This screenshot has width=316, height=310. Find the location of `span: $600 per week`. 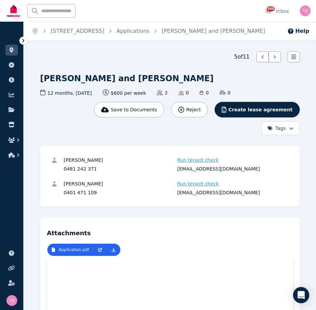

span: $600 per week is located at coordinates (125, 93).